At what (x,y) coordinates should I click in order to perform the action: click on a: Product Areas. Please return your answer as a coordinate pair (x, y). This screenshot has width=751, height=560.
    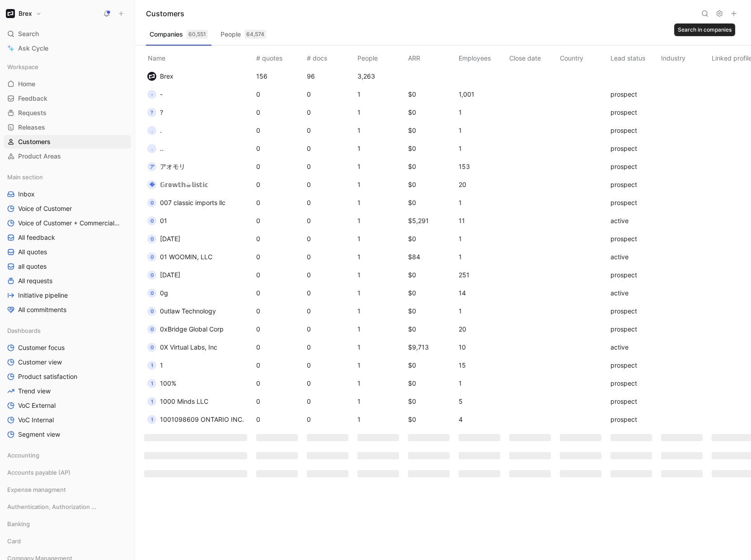
    Looking at the image, I should click on (67, 156).